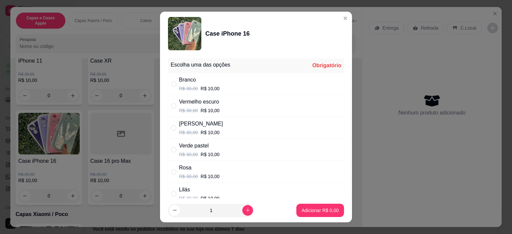 The width and height of the screenshot is (512, 234). What do you see at coordinates (185, 34) in the screenshot?
I see `img: product-image` at bounding box center [185, 34].